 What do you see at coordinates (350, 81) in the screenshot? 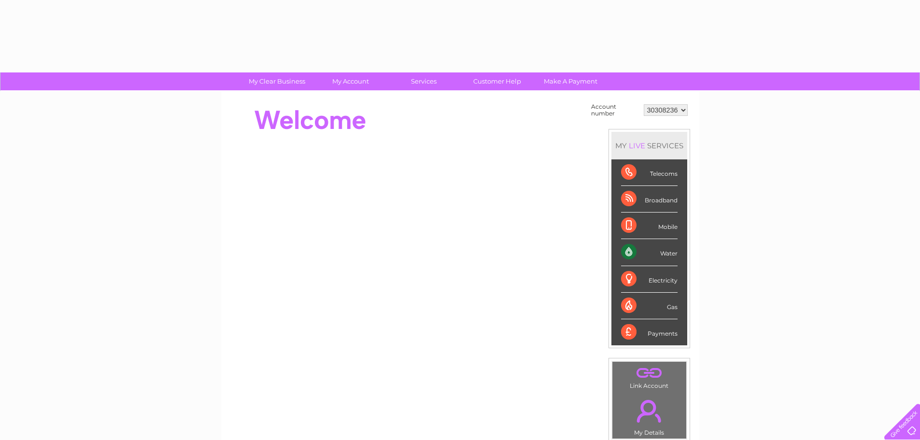
I see `a: My Account` at bounding box center [350, 81].